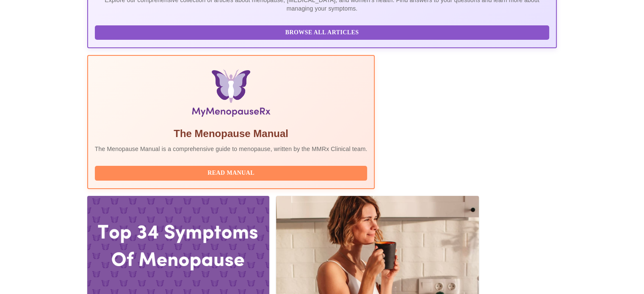 Image resolution: width=644 pixels, height=294 pixels. What do you see at coordinates (231, 94) in the screenshot?
I see `img: Menopause Manual` at bounding box center [231, 94].